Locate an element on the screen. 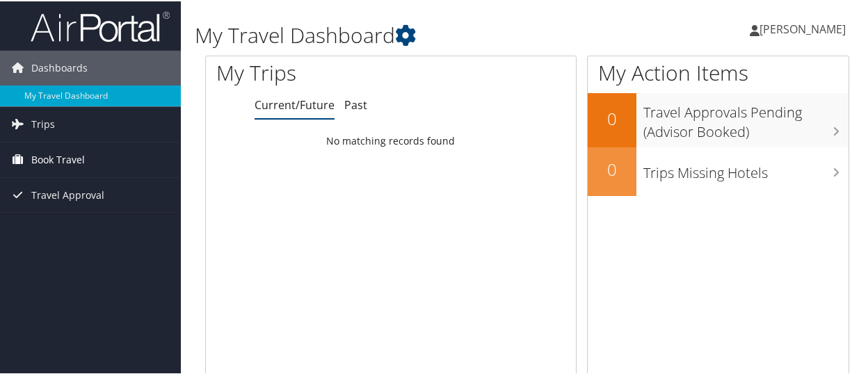 The image size is (868, 374). a: 0Travel Approvals Pending (Advisor Booked) is located at coordinates (718, 119).